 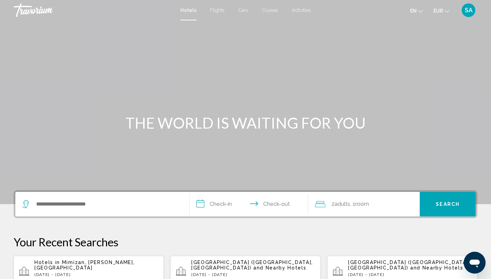 What do you see at coordinates (93, 10) in the screenshot?
I see `a: Travorium` at bounding box center [93, 10].